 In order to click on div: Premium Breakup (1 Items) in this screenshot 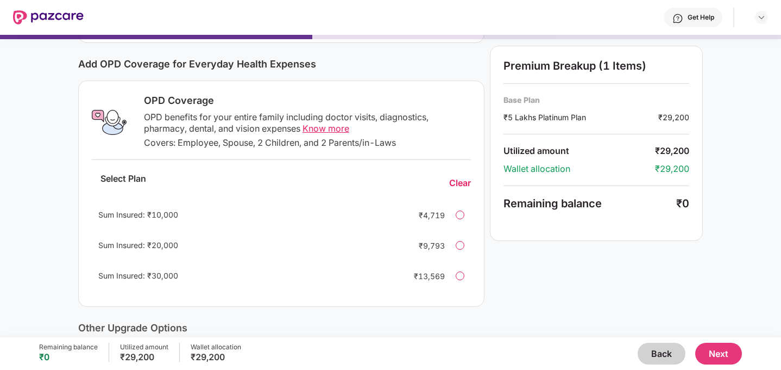, I will do `click(597, 66)`.